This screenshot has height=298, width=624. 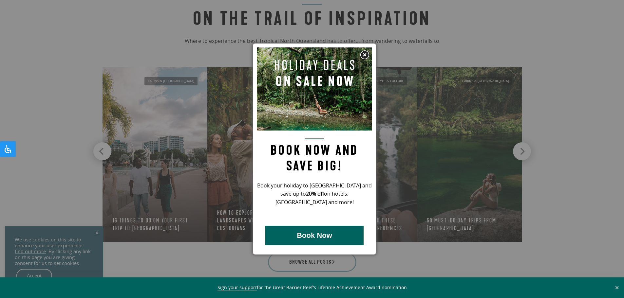 What do you see at coordinates (237, 288) in the screenshot?
I see `a: Sign your support` at bounding box center [237, 288].